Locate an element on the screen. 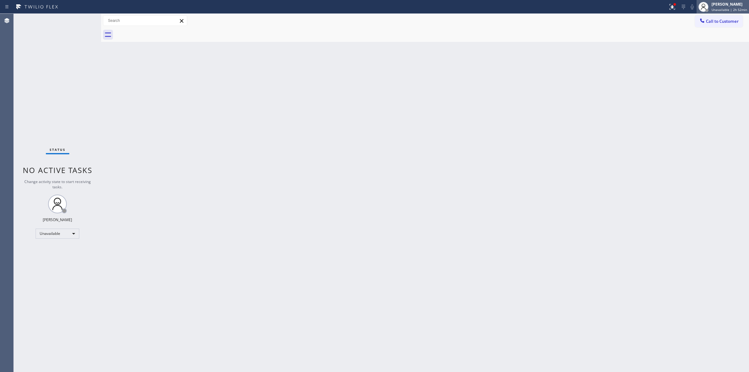 The width and height of the screenshot is (749, 372). span: Status is located at coordinates (57, 149).